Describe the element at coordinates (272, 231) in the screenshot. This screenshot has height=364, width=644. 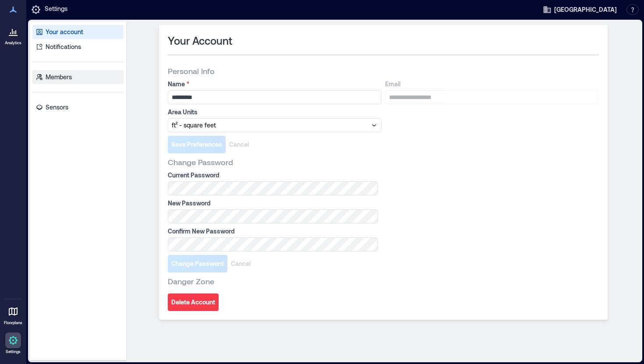
I see `label: Confirm New Password` at that location.